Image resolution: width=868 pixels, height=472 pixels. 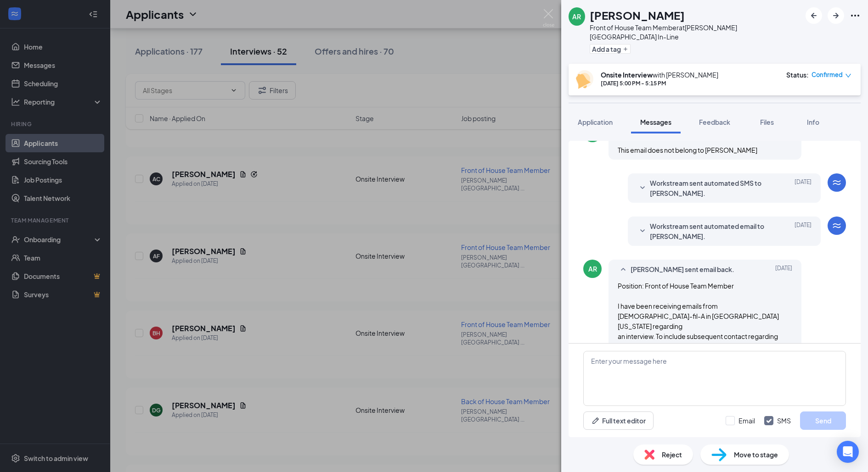 I want to click on span: Confirmed, so click(x=828, y=75).